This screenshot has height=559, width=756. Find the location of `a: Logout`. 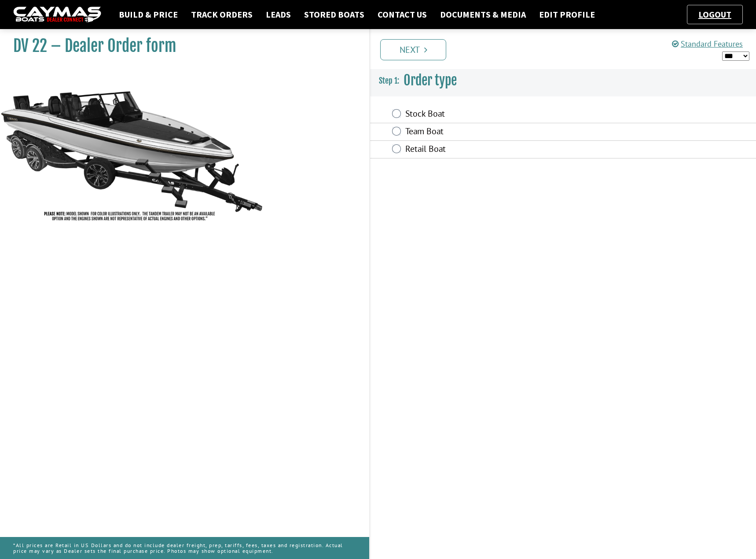

a: Logout is located at coordinates (715, 14).